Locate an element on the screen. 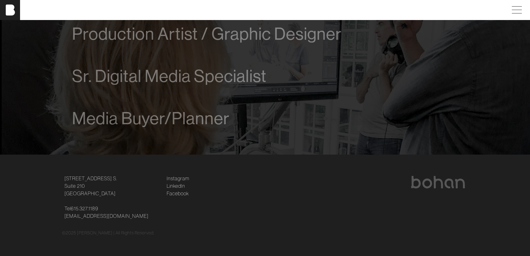  span: Sr. Digital Media Specialist is located at coordinates (169, 76).